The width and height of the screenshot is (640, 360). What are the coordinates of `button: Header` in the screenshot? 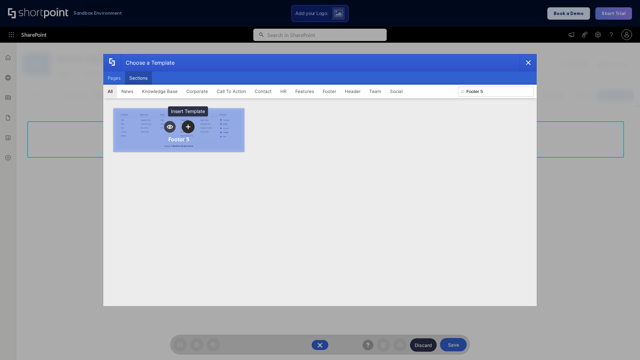 It's located at (353, 91).